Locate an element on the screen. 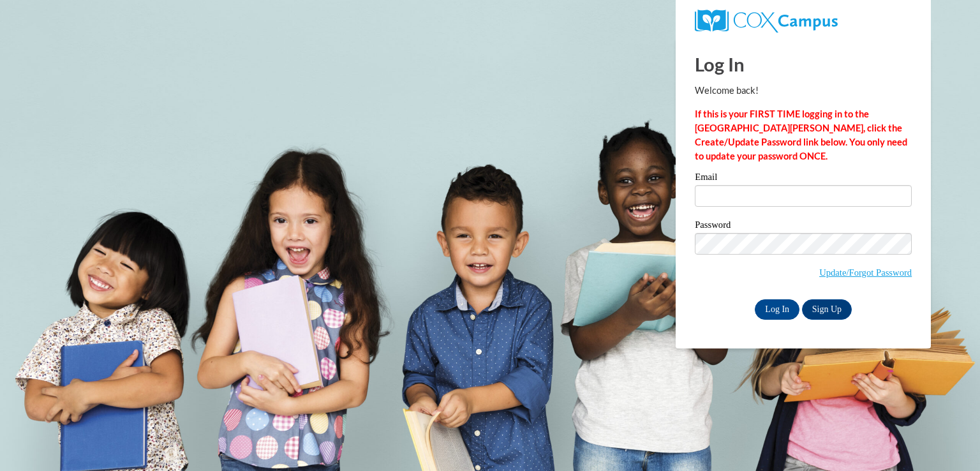 The width and height of the screenshot is (980, 471). a: Sign Up is located at coordinates (827, 310).